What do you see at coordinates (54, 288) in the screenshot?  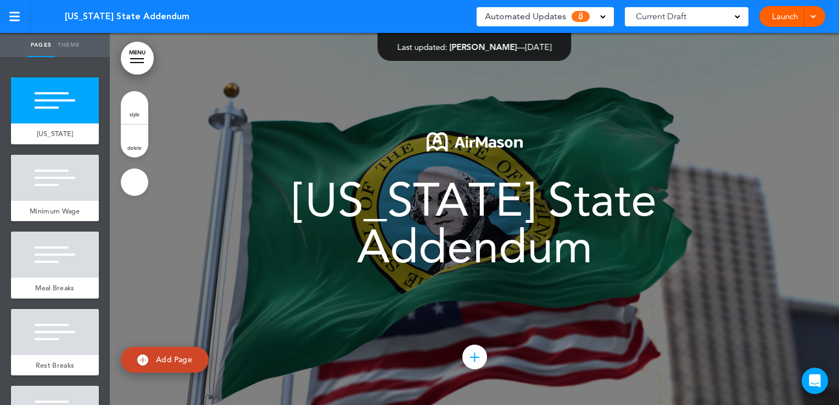 I see `span: Meal Breaks` at bounding box center [54, 288].